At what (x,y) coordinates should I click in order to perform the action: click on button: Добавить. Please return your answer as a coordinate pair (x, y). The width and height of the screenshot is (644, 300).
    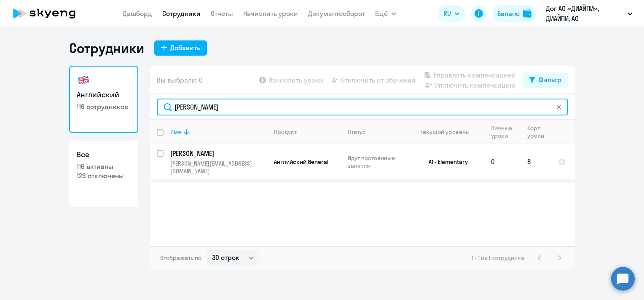
    Looking at the image, I should click on (180, 48).